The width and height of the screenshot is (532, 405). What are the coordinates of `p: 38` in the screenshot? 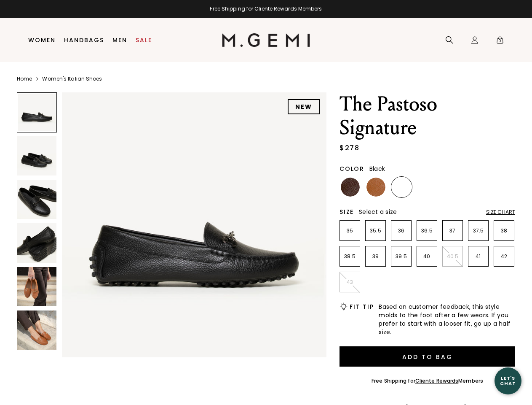 It's located at (504, 231).